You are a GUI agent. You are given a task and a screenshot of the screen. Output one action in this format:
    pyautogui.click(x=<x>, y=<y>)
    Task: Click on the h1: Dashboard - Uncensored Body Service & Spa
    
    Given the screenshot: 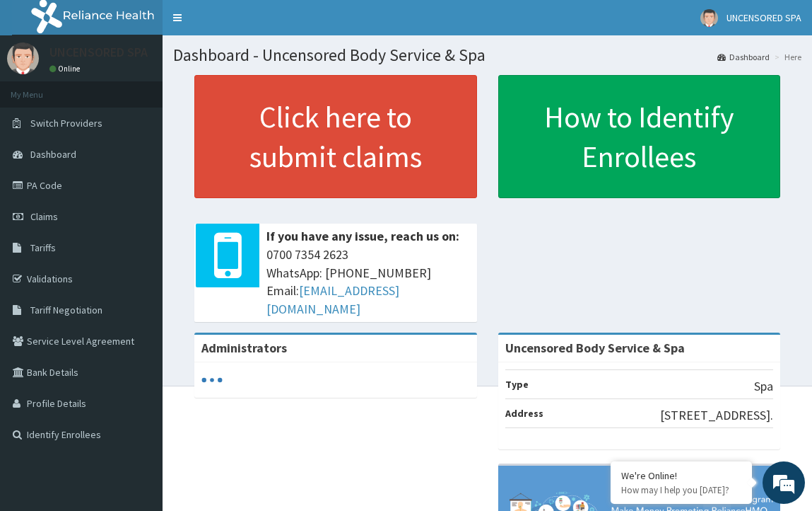 What is the action you would take?
    pyautogui.click(x=487, y=55)
    